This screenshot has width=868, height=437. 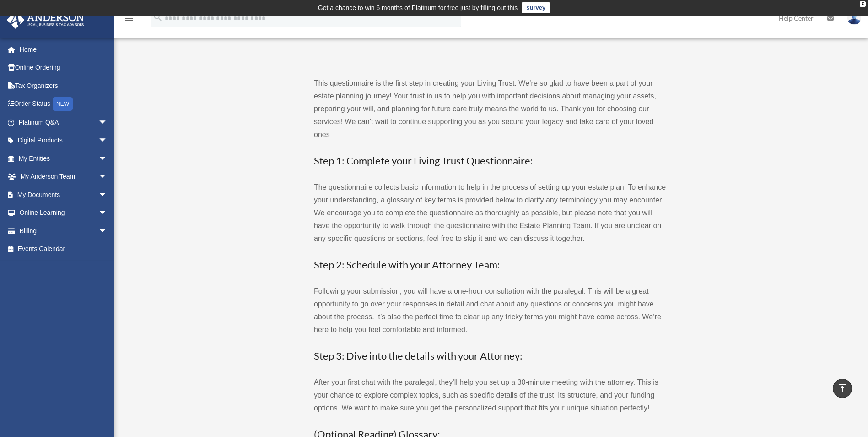 I want to click on i: menu, so click(x=129, y=18).